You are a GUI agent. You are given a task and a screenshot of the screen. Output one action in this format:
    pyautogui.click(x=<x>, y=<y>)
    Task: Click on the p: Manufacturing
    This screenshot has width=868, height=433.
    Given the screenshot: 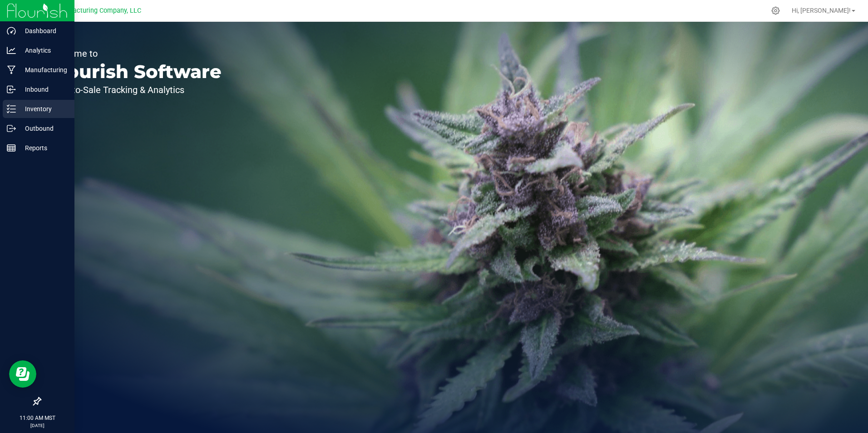 What is the action you would take?
    pyautogui.click(x=43, y=70)
    